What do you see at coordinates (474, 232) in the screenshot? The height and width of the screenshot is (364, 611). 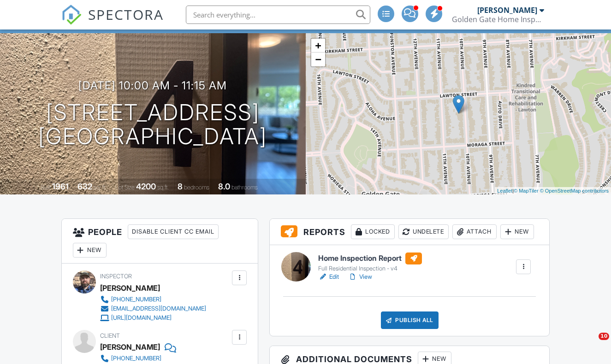 I see `div: Attach` at bounding box center [474, 232].